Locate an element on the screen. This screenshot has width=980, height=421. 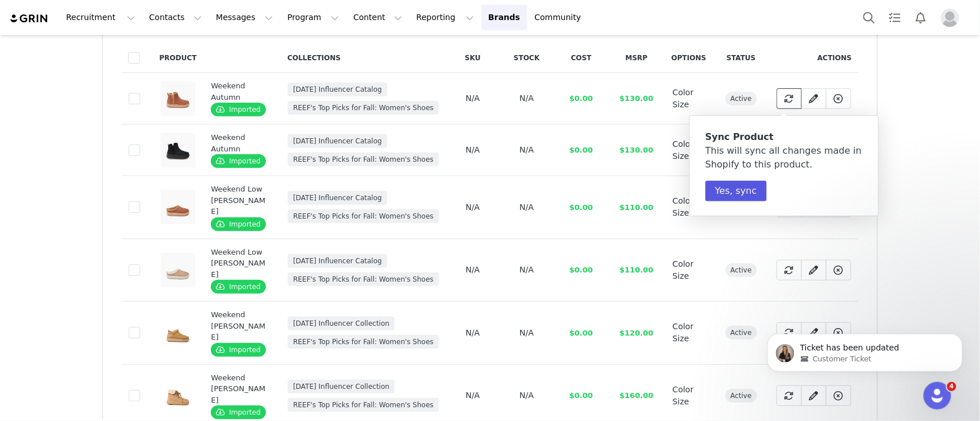
th: Actions is located at coordinates (814, 58).